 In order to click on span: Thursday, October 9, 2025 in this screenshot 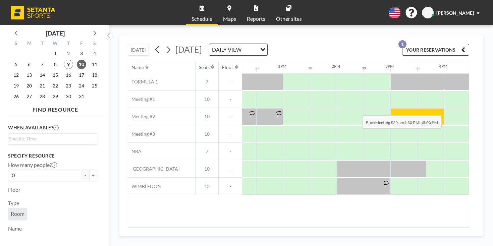, I will do `click(68, 64)`.